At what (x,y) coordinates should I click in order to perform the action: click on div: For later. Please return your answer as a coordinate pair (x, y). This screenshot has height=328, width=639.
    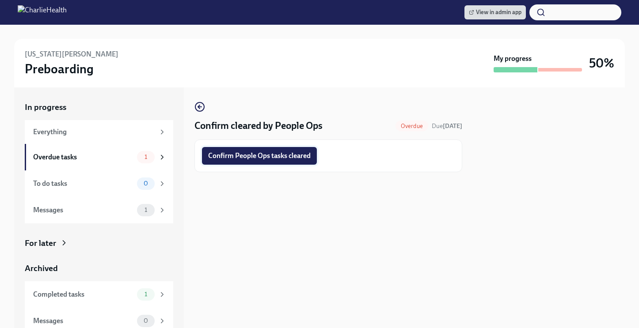
    Looking at the image, I should click on (40, 243).